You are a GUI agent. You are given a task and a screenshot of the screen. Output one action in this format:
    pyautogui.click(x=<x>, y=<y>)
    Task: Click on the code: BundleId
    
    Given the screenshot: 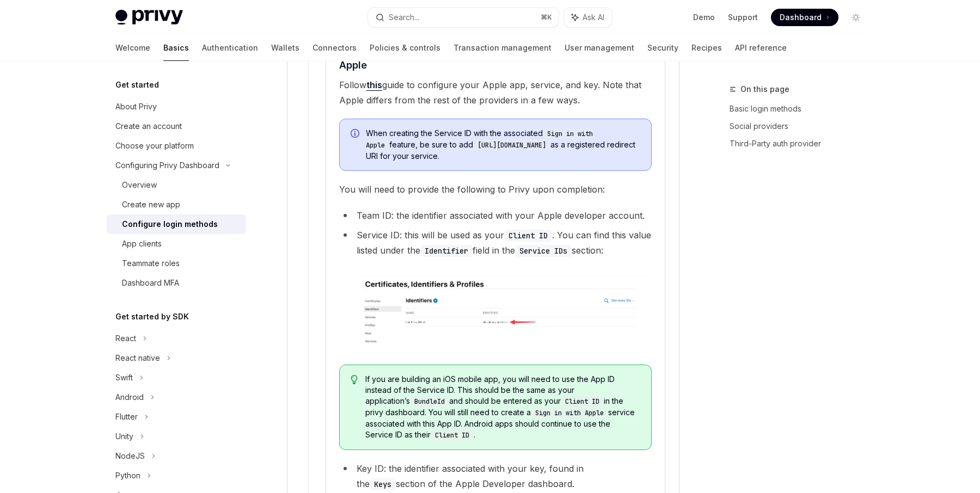 What is the action you would take?
    pyautogui.click(x=430, y=402)
    